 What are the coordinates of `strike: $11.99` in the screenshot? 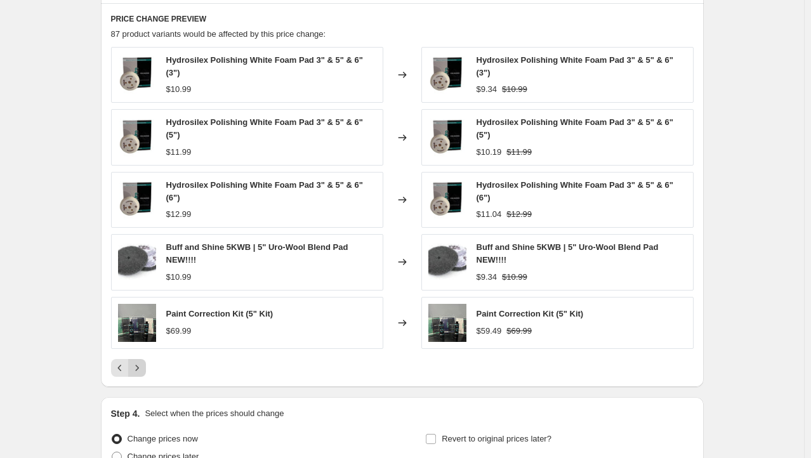 It's located at (519, 152).